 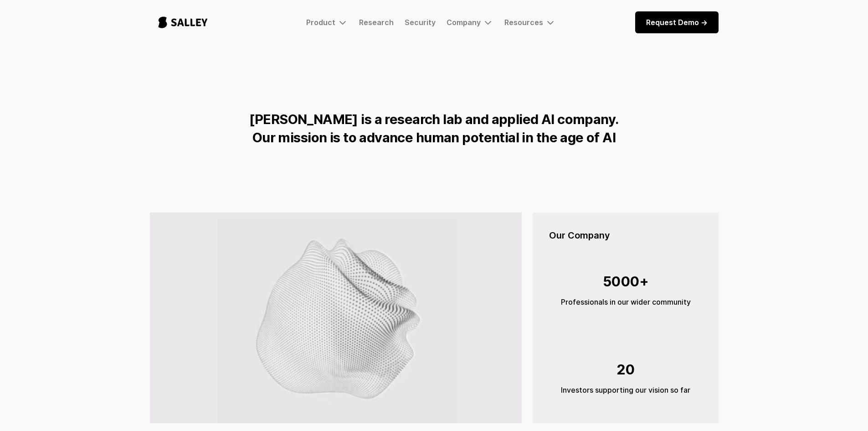 What do you see at coordinates (625, 390) in the screenshot?
I see `div: Investors supporting our vision so far` at bounding box center [625, 390].